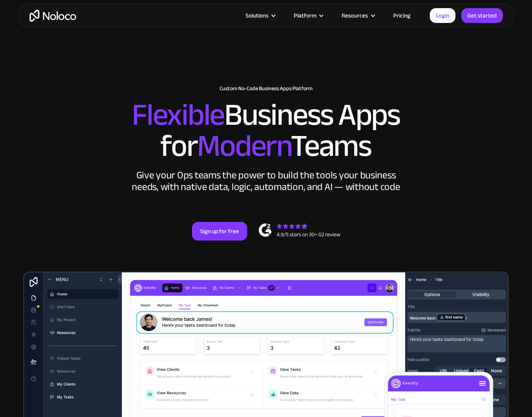  I want to click on h1: Custom No-Code Business Apps Platform, so click(266, 89).